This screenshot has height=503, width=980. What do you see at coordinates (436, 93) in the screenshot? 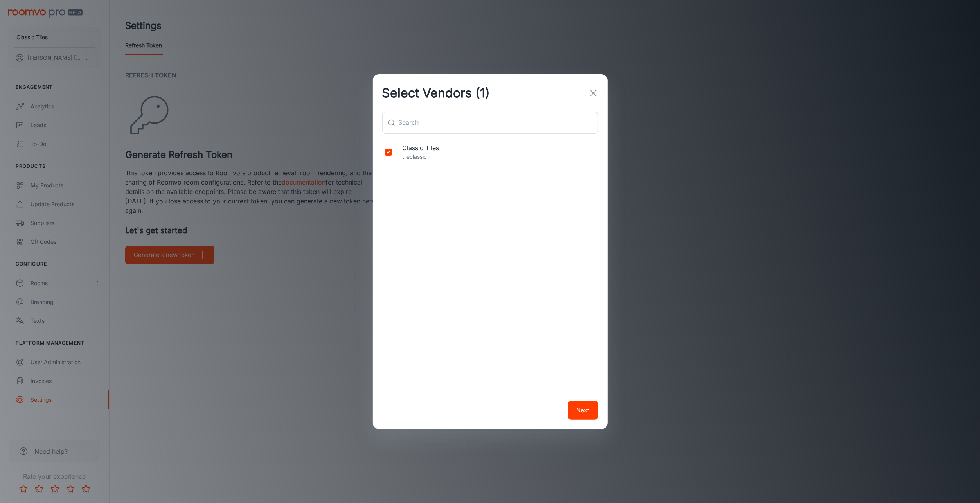
I see `h2: Select Vendors (1)` at bounding box center [436, 93].